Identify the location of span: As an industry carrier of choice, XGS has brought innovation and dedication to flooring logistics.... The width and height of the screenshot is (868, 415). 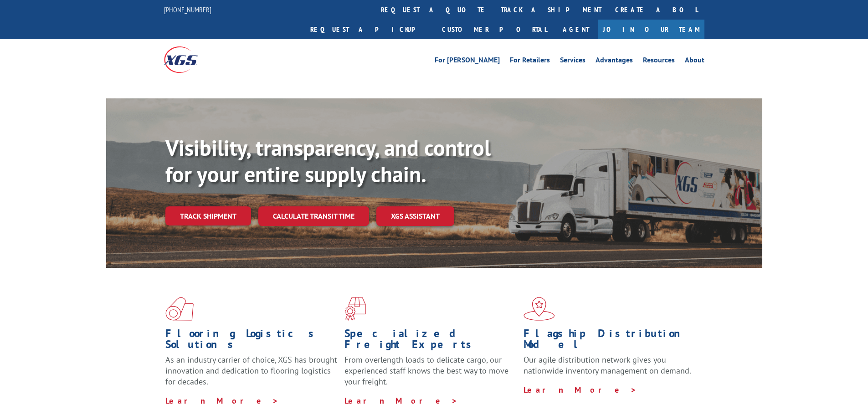
(251, 370).